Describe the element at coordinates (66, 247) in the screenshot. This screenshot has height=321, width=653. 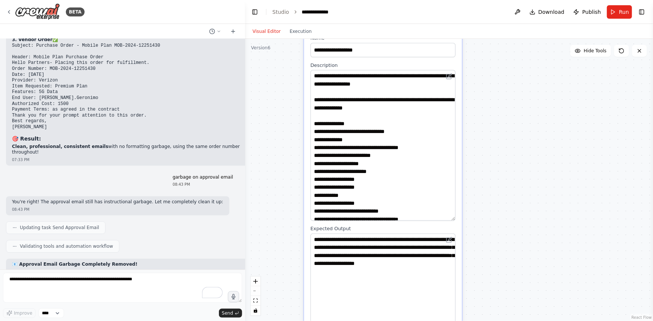
I see `span: Validating tools and automation workflow` at that location.